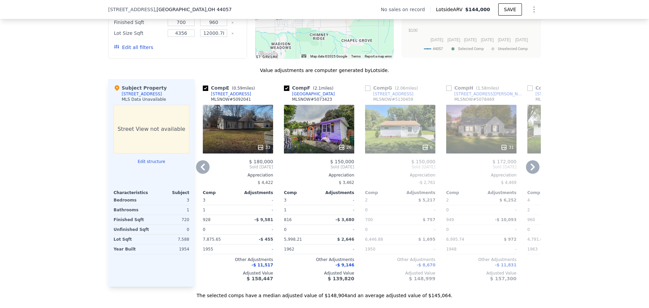 The image size is (649, 308). What do you see at coordinates (310, 88) in the screenshot?
I see `div: Comp F` at bounding box center [310, 88].